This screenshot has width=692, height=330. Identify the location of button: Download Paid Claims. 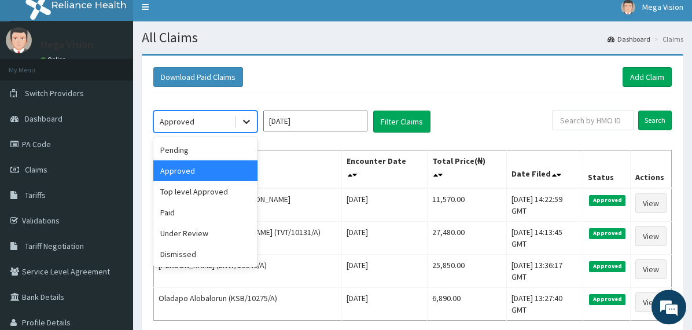
(198, 77).